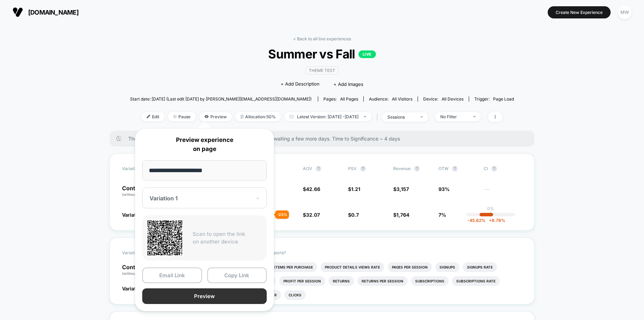  I want to click on li: Signups Rate, so click(480, 267).